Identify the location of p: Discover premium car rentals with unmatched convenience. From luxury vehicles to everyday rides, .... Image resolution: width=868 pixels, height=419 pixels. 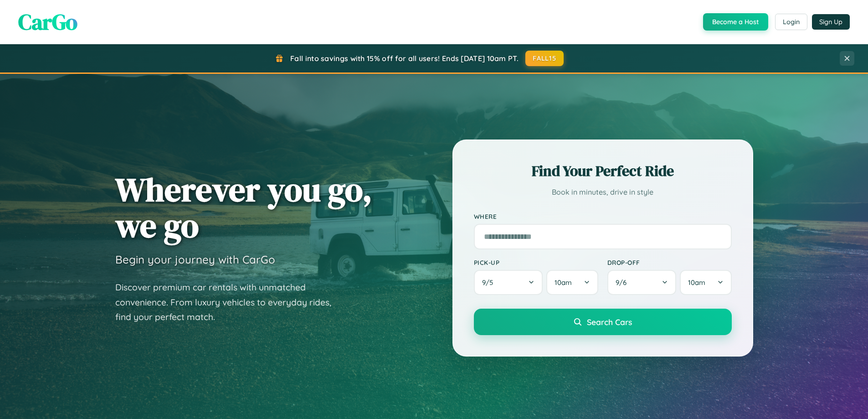
(229, 302).